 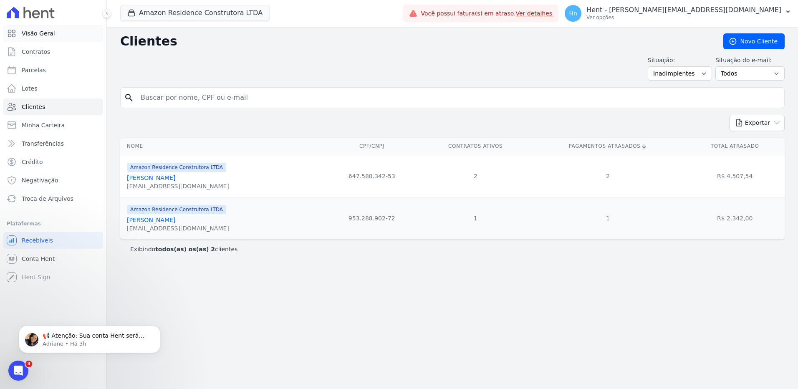 What do you see at coordinates (53, 259) in the screenshot?
I see `a: Conta Hent` at bounding box center [53, 259].